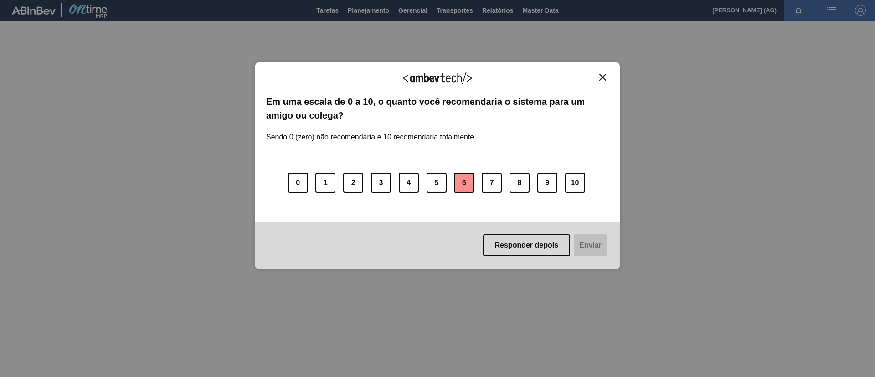 Image resolution: width=875 pixels, height=377 pixels. Describe the element at coordinates (492, 183) in the screenshot. I see `button: 7` at that location.